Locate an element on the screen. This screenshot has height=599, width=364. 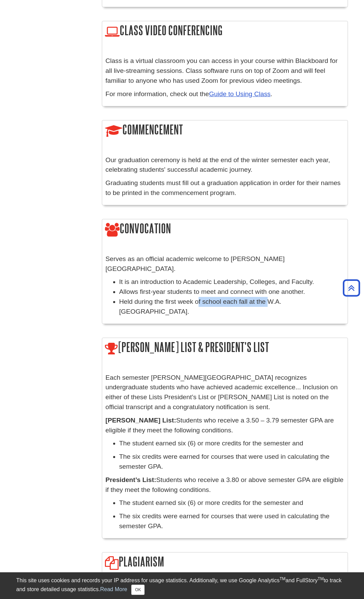
h2: Plagiarism is located at coordinates (225, 562).